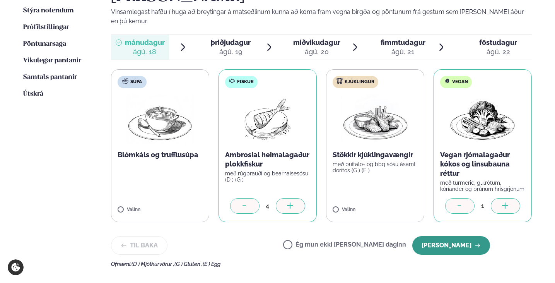 This screenshot has width=555, height=283. What do you see at coordinates (245, 82) in the screenshot?
I see `span: Fiskur` at bounding box center [245, 82].